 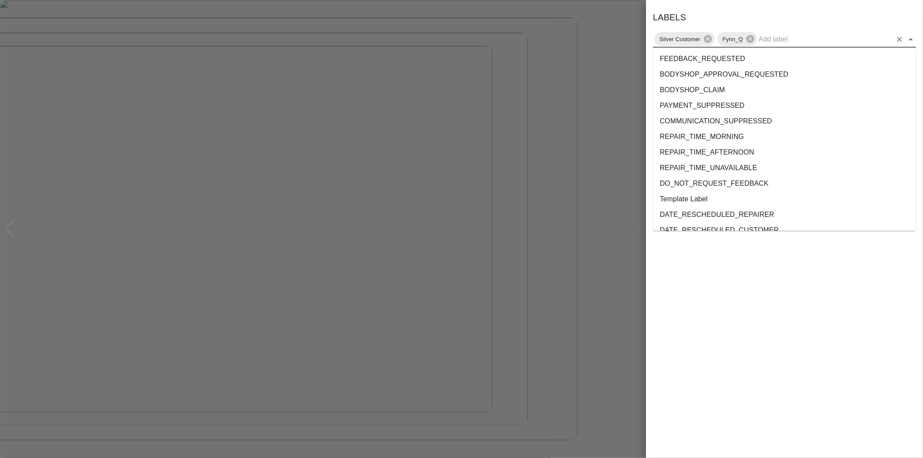 What do you see at coordinates (825, 39) in the screenshot?
I see `input: Add label` at bounding box center [825, 39].